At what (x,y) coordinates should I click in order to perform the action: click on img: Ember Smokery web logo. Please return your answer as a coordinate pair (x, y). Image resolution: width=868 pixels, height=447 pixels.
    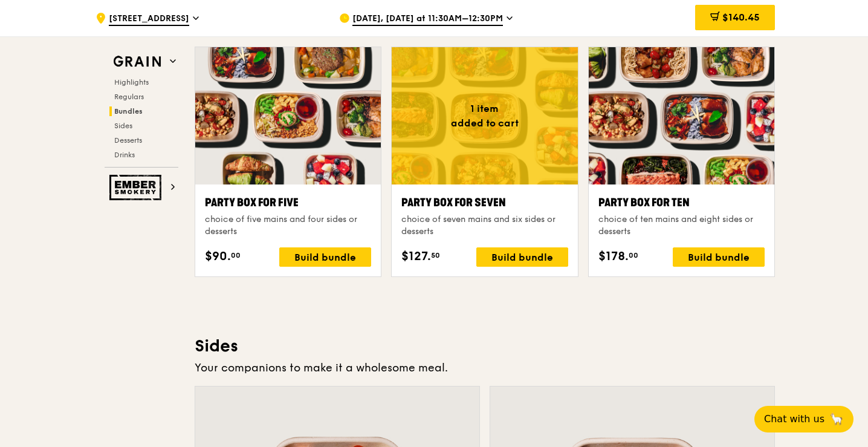
    Looking at the image, I should click on (138, 188).